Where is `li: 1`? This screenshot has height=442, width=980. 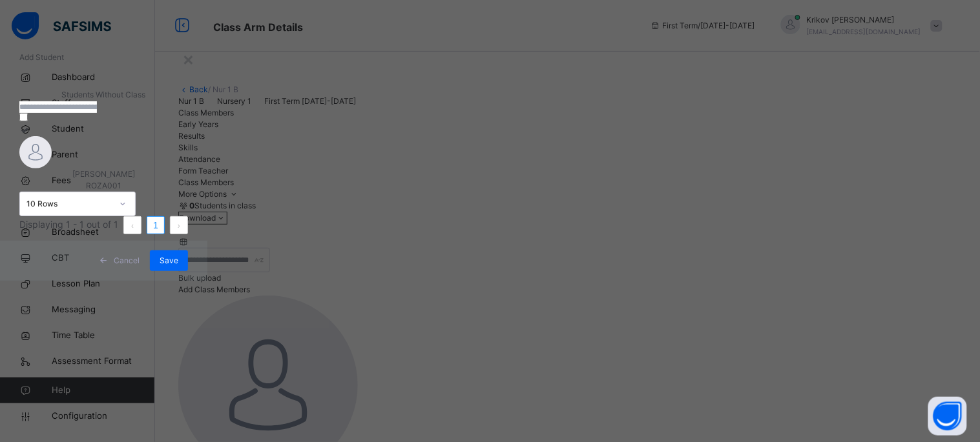 li: 1 is located at coordinates (156, 225).